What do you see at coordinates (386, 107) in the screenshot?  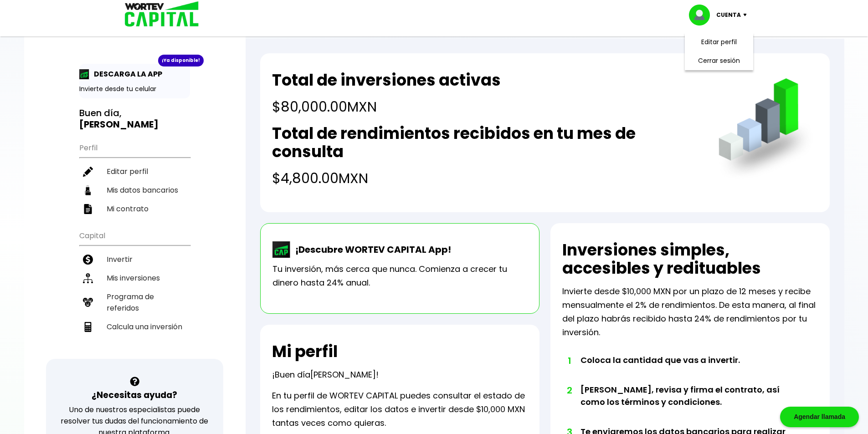 I see `h4: $80,000.00 MXN` at bounding box center [386, 107].